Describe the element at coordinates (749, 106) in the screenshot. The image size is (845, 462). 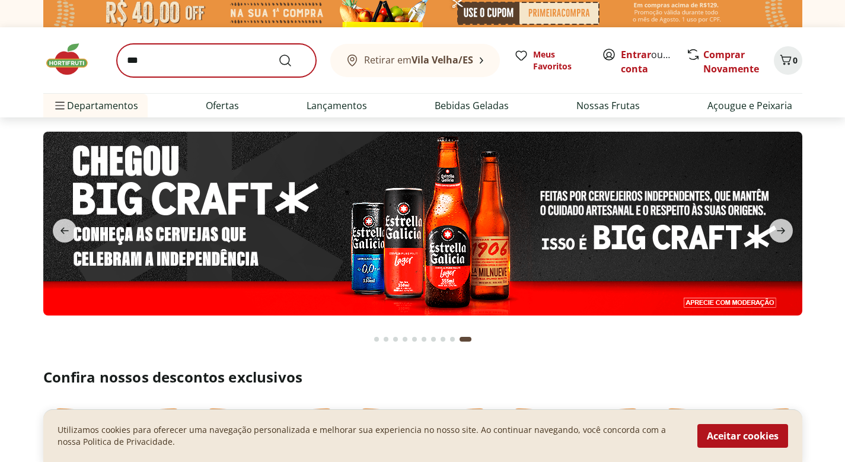
I see `a: Açougue e Peixaria` at that location.